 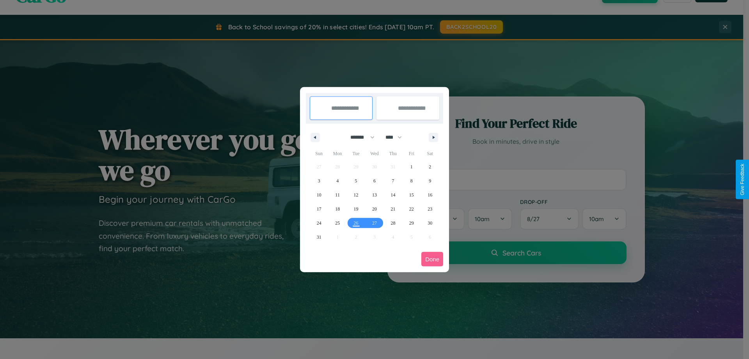 What do you see at coordinates (412, 181) in the screenshot?
I see `span: 8` at bounding box center [412, 181].